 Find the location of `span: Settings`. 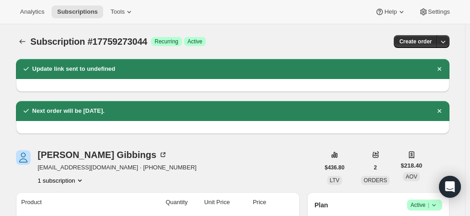

span: Settings is located at coordinates (439, 12).